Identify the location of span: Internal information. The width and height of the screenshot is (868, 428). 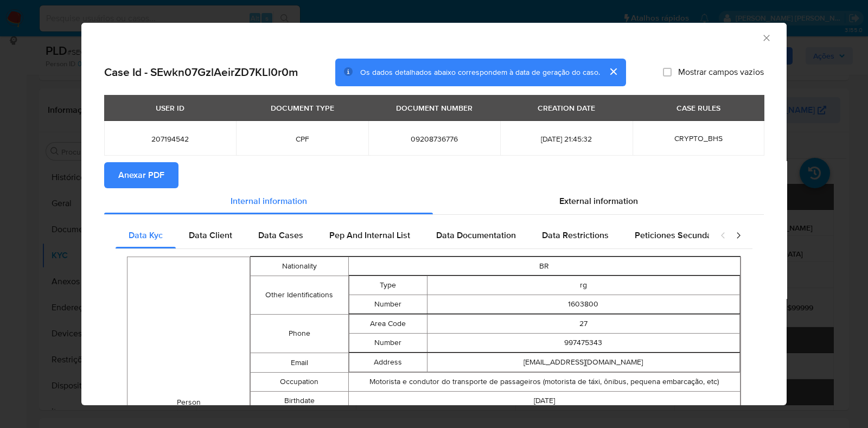
(269, 201).